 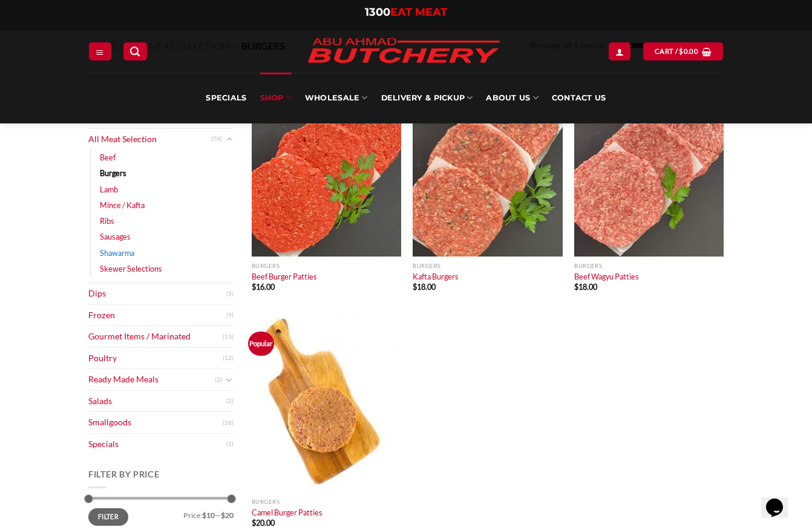 I want to click on a: Poultry, so click(x=155, y=358).